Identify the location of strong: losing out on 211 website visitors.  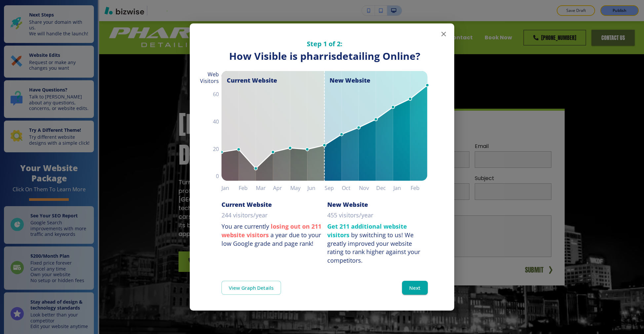
(271, 231).